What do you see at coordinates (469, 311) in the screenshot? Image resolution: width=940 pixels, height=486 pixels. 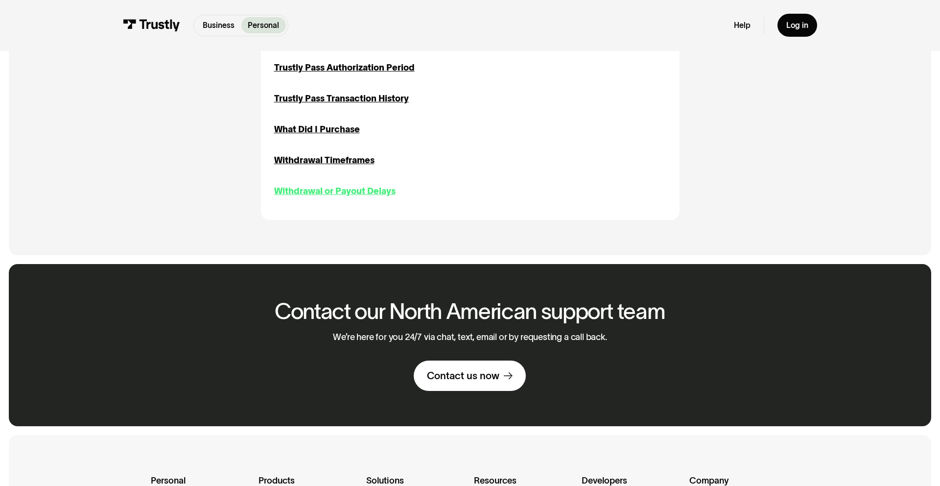 I see `h2: Contact our North American support team` at bounding box center [469, 311].